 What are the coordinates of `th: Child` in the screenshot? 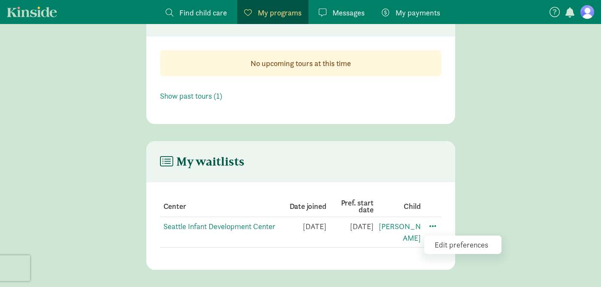 It's located at (397, 206).